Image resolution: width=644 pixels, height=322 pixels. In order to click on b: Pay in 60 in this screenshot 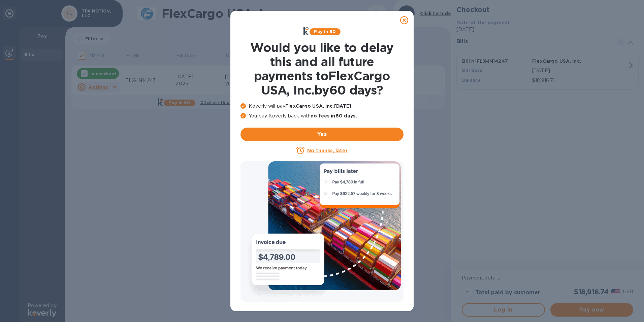, I will do `click(324, 31)`.